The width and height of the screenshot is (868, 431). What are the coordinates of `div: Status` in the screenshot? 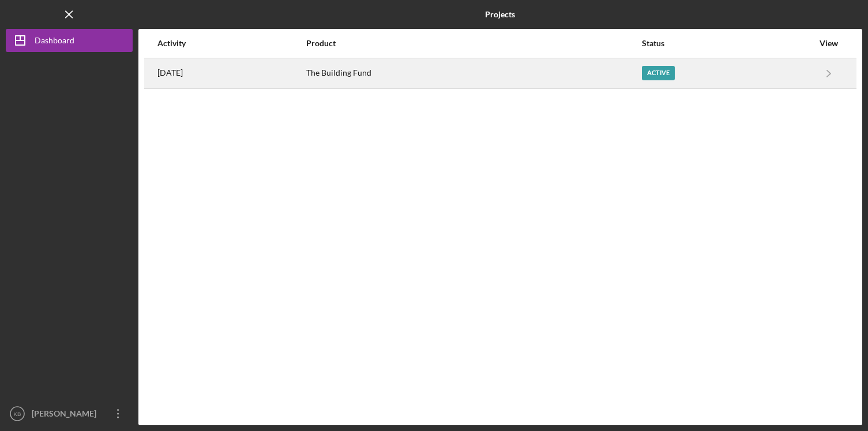 It's located at (727, 44).